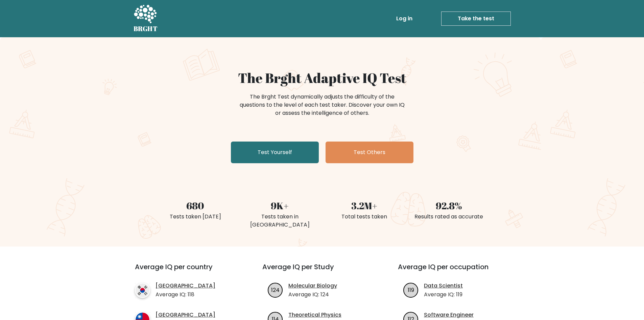 The image size is (644, 320). What do you see at coordinates (365, 206) in the screenshot?
I see `div: 3.2M+` at bounding box center [365, 206].